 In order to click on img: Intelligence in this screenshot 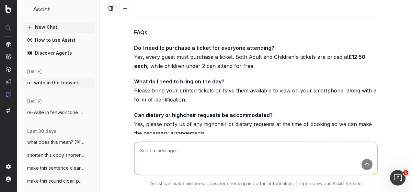, I will do `click(8, 57)`.